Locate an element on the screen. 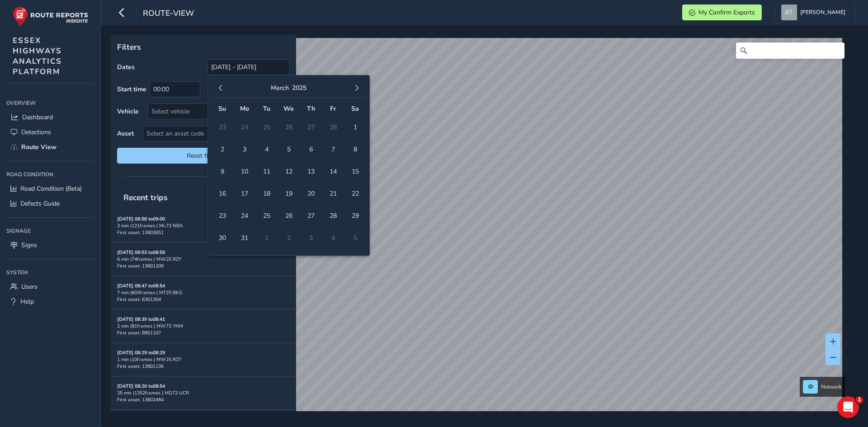  span: Su is located at coordinates (222, 109).